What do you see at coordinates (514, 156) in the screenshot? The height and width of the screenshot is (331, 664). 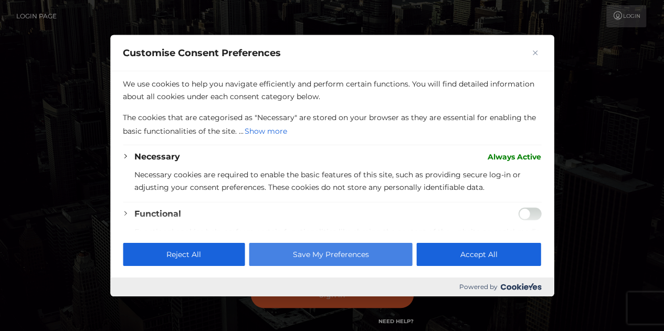 I see `span: Always Active` at bounding box center [514, 156].